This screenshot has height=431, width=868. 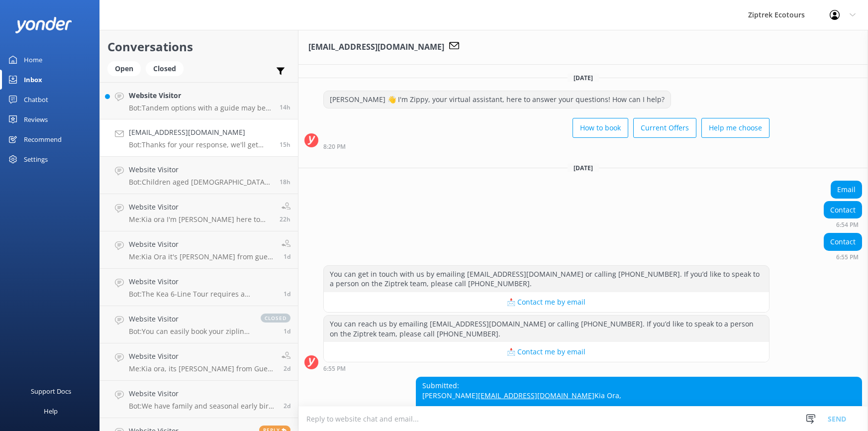 I want to click on h2: Conversations, so click(x=199, y=47).